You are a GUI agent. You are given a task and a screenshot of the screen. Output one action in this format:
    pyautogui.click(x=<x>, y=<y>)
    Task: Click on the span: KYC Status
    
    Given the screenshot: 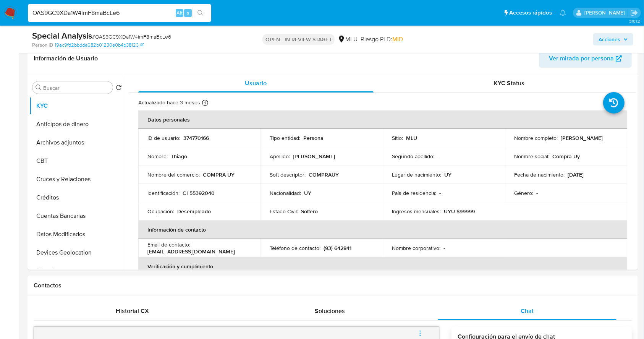 What is the action you would take?
    pyautogui.click(x=509, y=83)
    